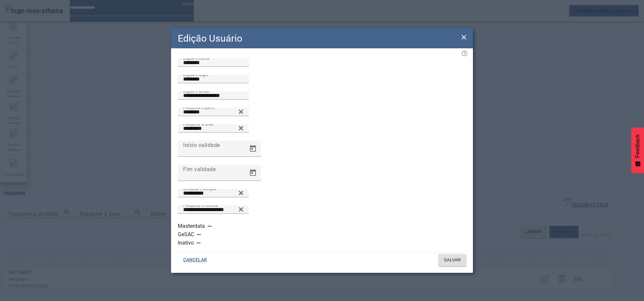  I want to click on button: Feedback - Mostrar pesquisa, so click(638, 150).